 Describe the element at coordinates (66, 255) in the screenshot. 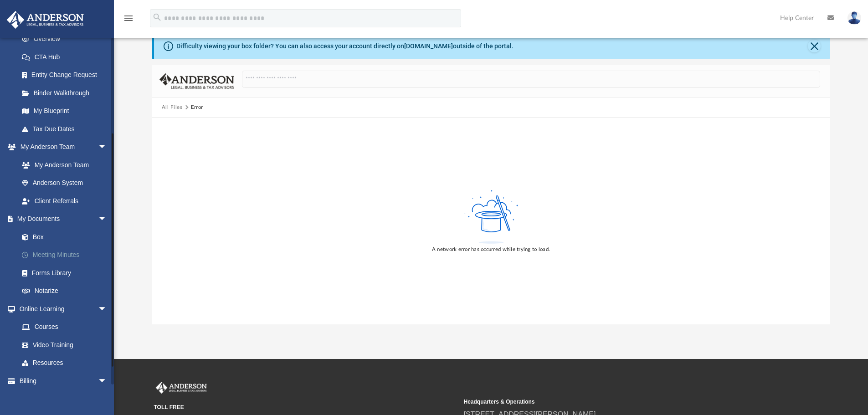

I see `a: Meeting Minutes` at that location.